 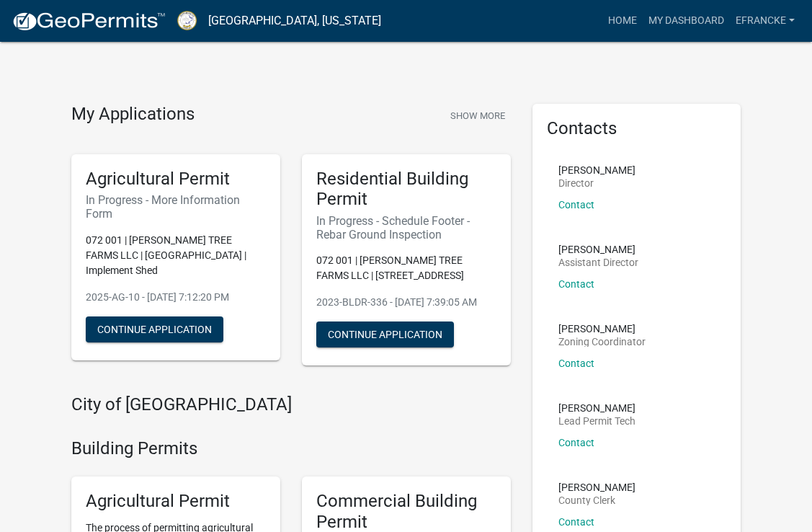 What do you see at coordinates (291, 448) in the screenshot?
I see `h4: Building Permits` at bounding box center [291, 448].